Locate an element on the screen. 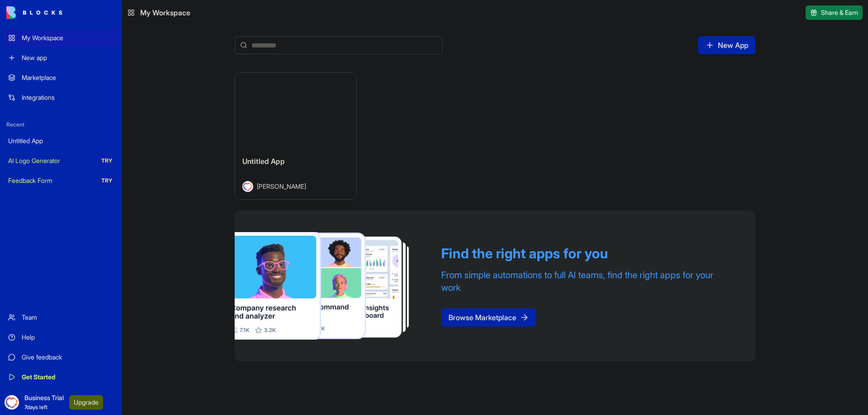 The width and height of the screenshot is (868, 415). a: Help is located at coordinates (61, 338).